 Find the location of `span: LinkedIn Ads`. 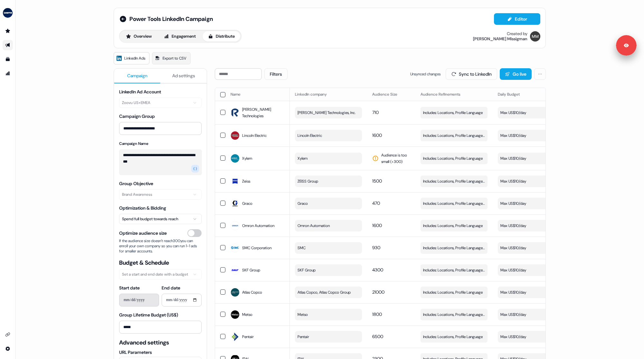

span: LinkedIn Ads is located at coordinates (134, 58).